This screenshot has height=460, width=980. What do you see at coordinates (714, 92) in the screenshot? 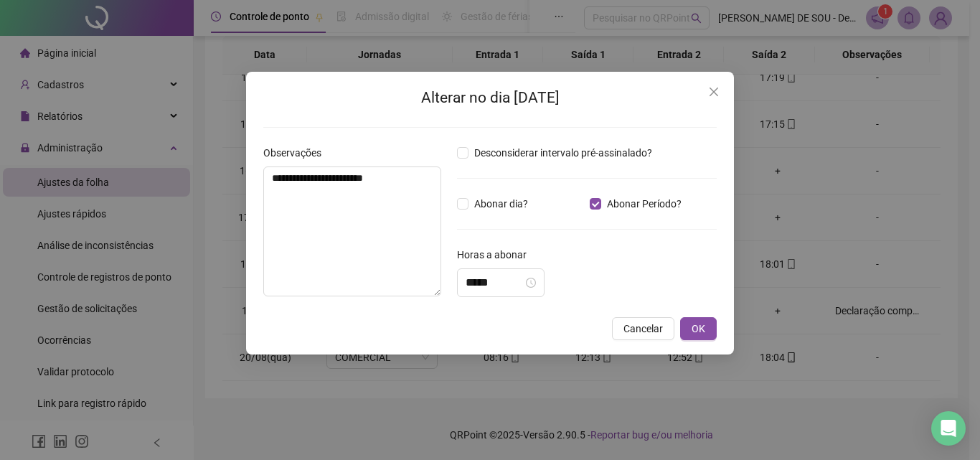
I see `button: Close` at bounding box center [714, 92].